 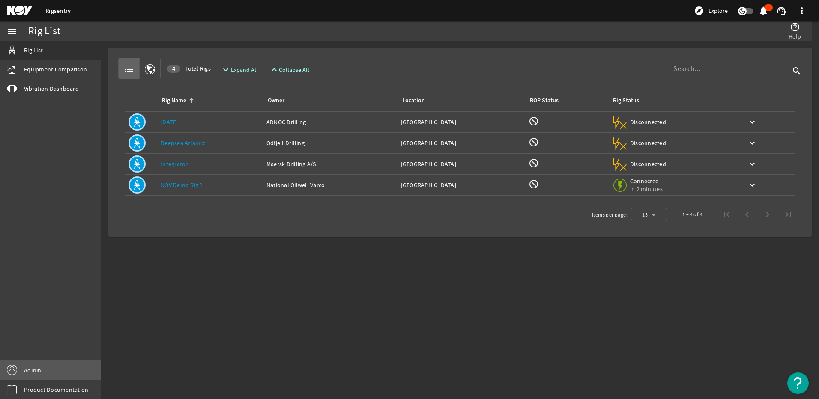 I want to click on mat-icon: expand_more, so click(x=224, y=70).